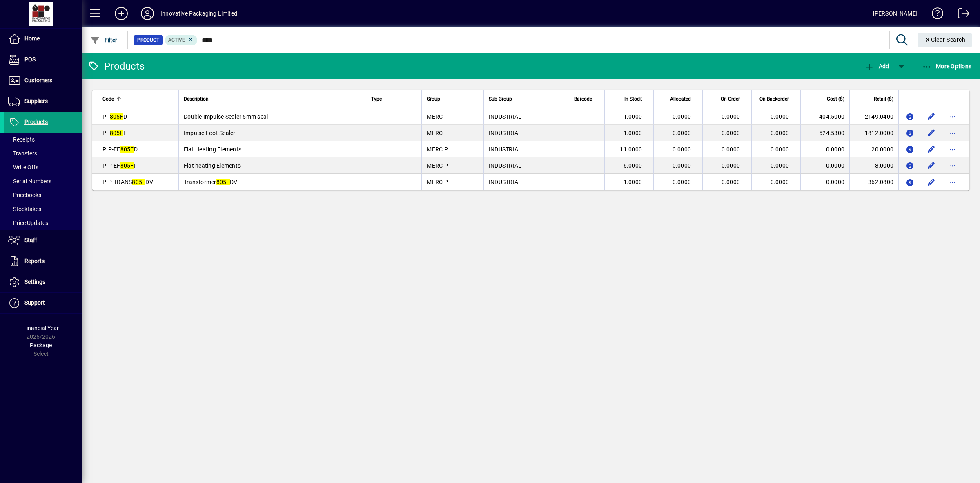  I want to click on span: Receipts, so click(22, 139).